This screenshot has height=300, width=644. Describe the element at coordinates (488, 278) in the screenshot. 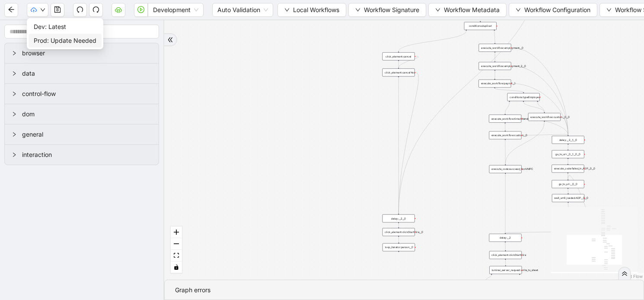

I see `g: Edge from luminai_server_request:write_to_sheet to delay:__3` at that location.